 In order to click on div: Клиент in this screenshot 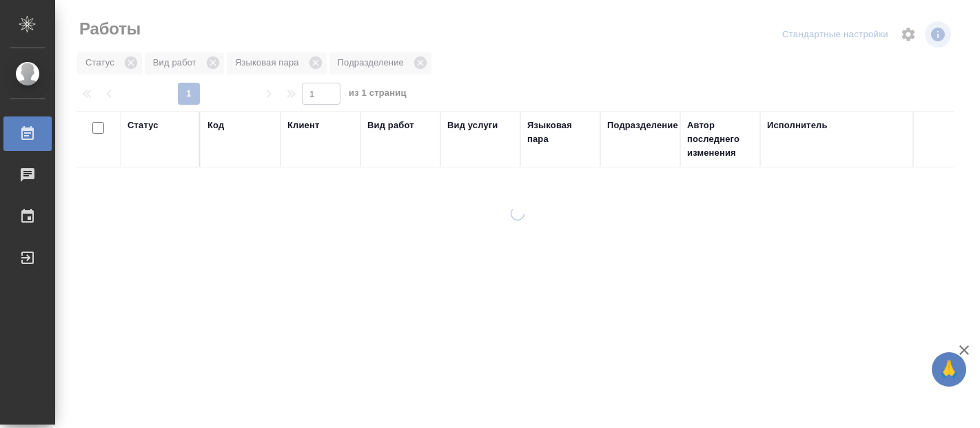, I will do `click(304, 126)`.